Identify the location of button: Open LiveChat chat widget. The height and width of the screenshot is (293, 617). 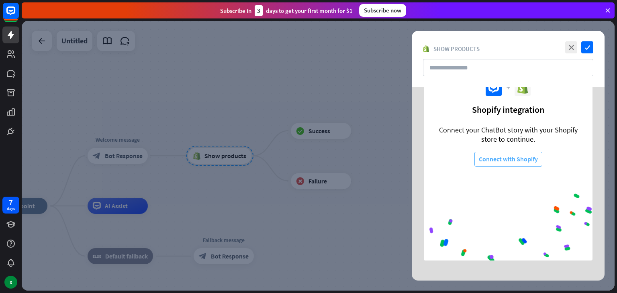
(18, 15).